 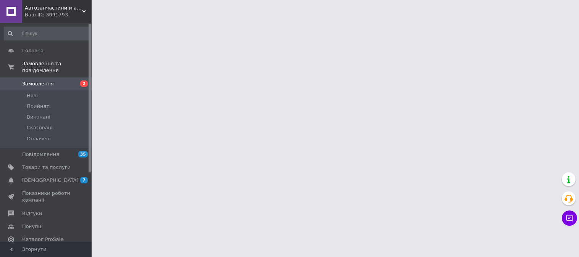 What do you see at coordinates (53, 8) in the screenshot?
I see `span: Автозапчастини и авторозборка Jeep Cherokee 2019-2022 рр.` at bounding box center [53, 8].